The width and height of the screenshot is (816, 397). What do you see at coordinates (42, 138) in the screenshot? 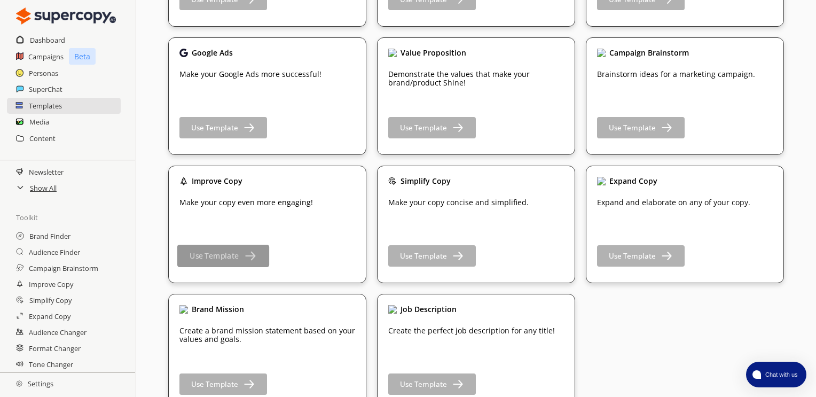
I see `h2: Content` at bounding box center [42, 138].